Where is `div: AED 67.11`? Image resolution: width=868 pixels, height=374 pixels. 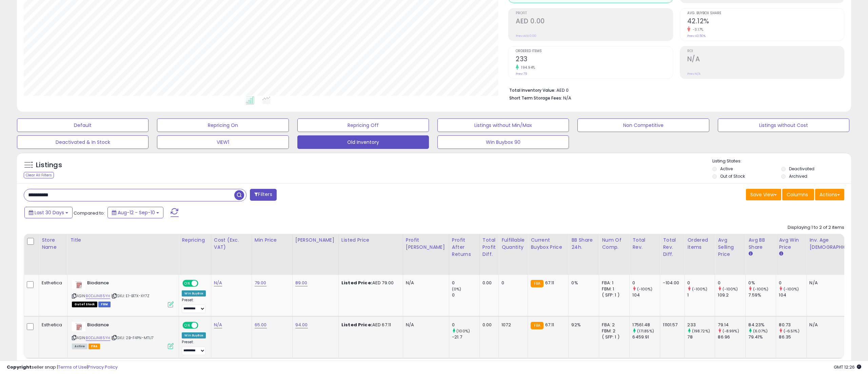
div: AED 67.11 is located at coordinates (369, 325).